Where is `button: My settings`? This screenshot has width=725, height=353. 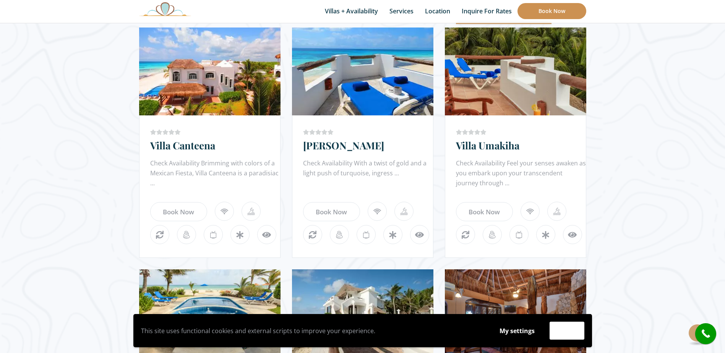
button: My settings is located at coordinates (517, 331).